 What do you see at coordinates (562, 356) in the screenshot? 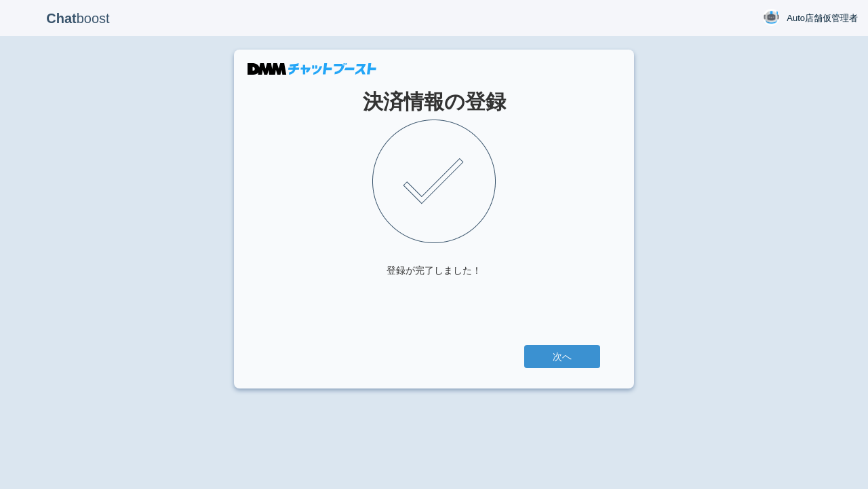
I see `a: 次へ` at bounding box center [562, 356].